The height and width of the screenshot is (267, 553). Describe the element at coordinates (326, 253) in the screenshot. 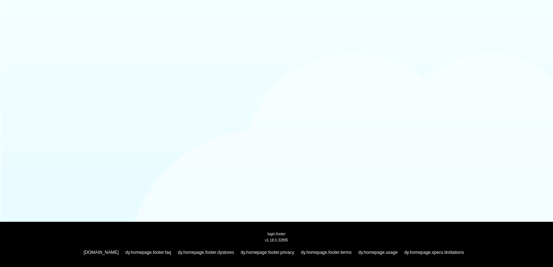

I see `a: dy.homepage.footer.terms` at that location.